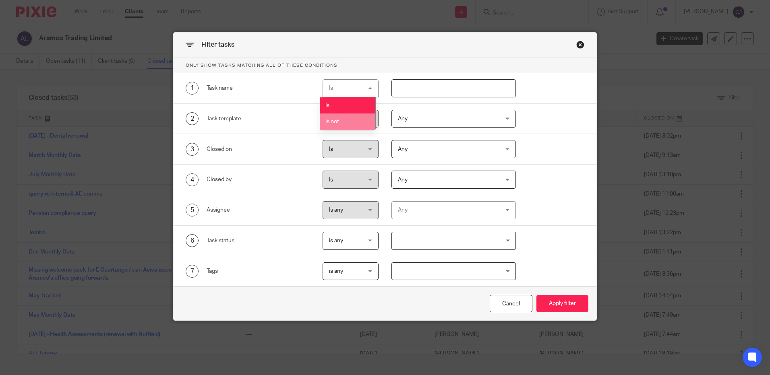 Image resolution: width=770 pixels, height=375 pixels. I want to click on div: Closed by, so click(258, 180).